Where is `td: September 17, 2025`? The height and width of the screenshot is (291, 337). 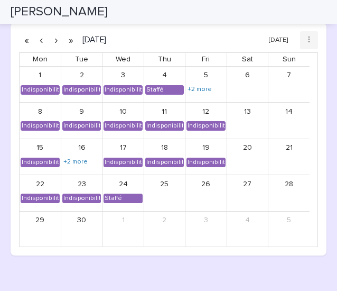 td: September 17, 2025 is located at coordinates (123, 156).